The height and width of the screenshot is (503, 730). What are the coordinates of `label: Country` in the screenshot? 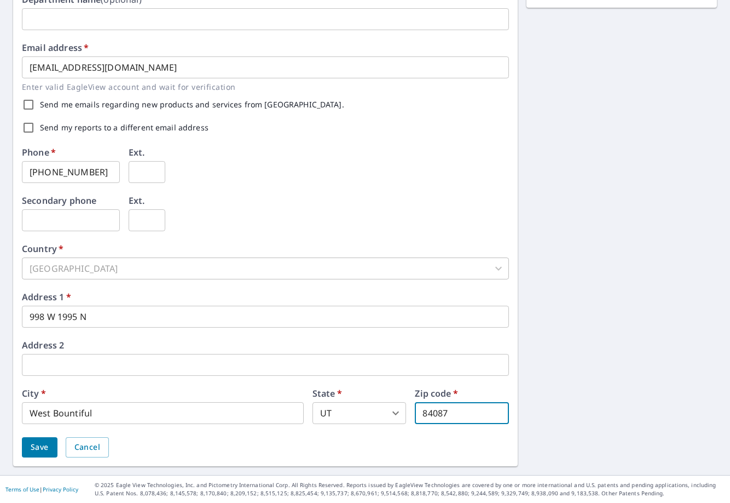 It's located at (43, 249).